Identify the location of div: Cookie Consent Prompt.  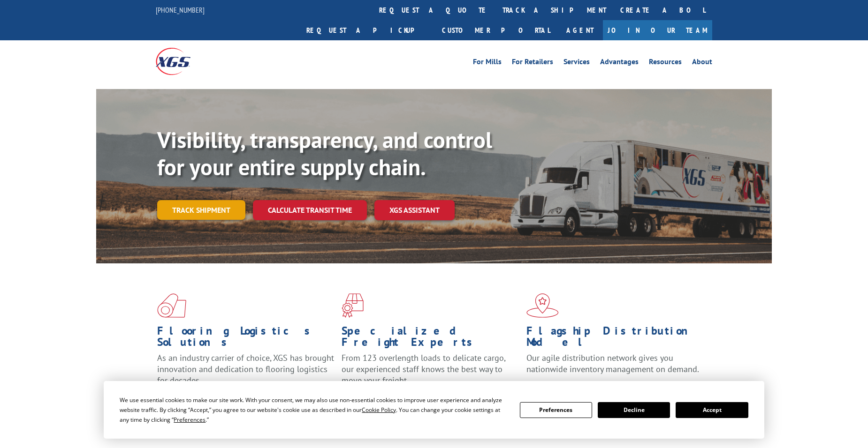
(434, 410).